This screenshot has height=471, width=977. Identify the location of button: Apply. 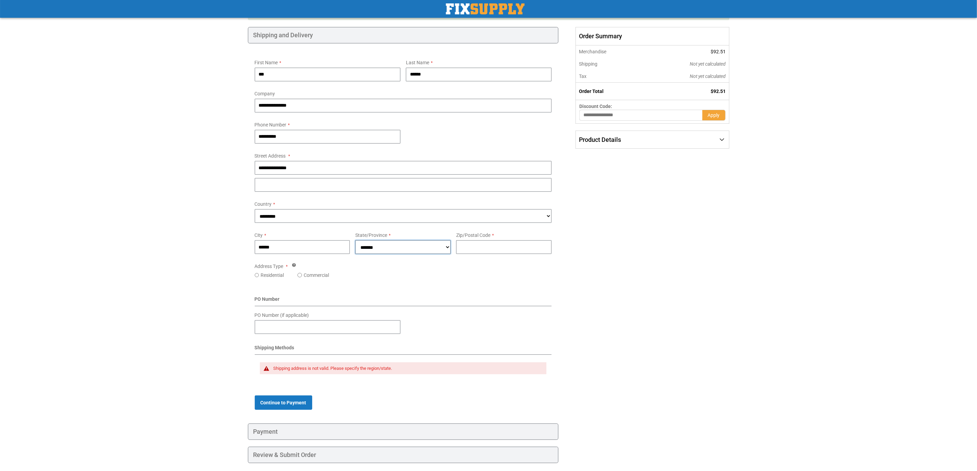
(714, 115).